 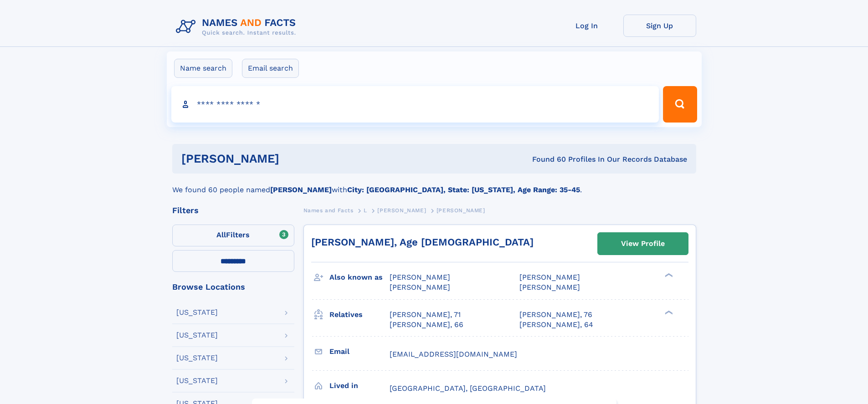 I want to click on div: View Profile, so click(x=642, y=244).